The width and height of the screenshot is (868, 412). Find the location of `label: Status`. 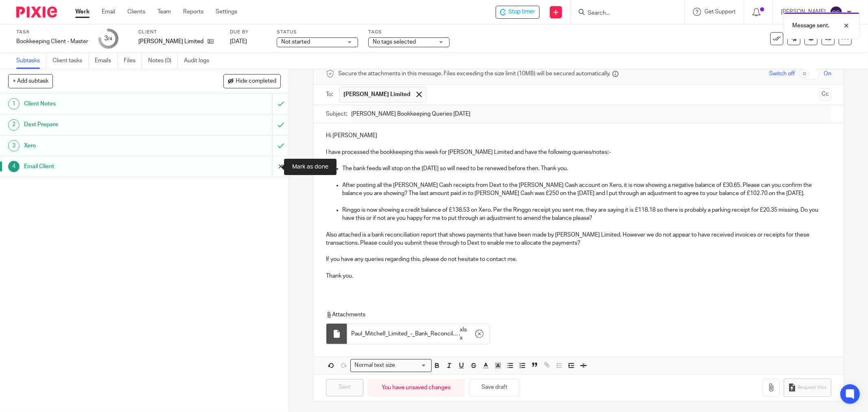

label: Status is located at coordinates (318, 32).